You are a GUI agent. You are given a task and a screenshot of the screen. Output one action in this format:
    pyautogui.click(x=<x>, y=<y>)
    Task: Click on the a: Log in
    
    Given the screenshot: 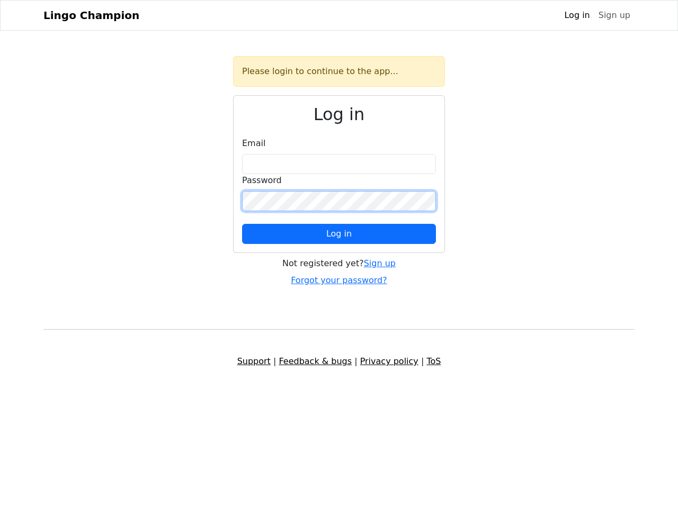 What is the action you would take?
    pyautogui.click(x=576, y=15)
    